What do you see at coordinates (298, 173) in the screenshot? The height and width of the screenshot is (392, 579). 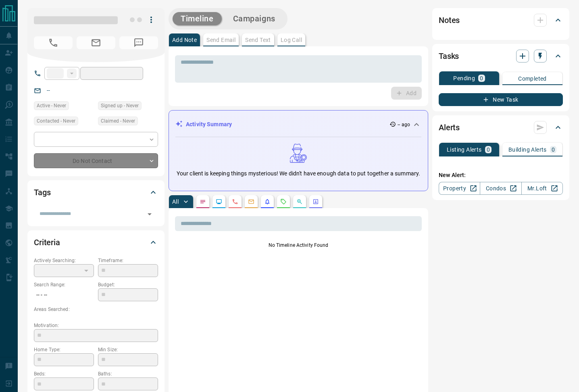 I see `p: Your client is keeping things mysterious! We didn't have enough data to put together a summary.` at bounding box center [298, 173].